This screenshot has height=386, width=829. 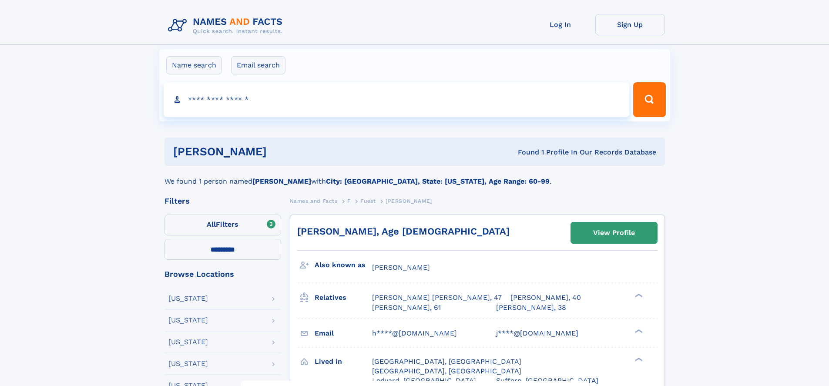 What do you see at coordinates (397, 100) in the screenshot?
I see `input: search input` at bounding box center [397, 100].